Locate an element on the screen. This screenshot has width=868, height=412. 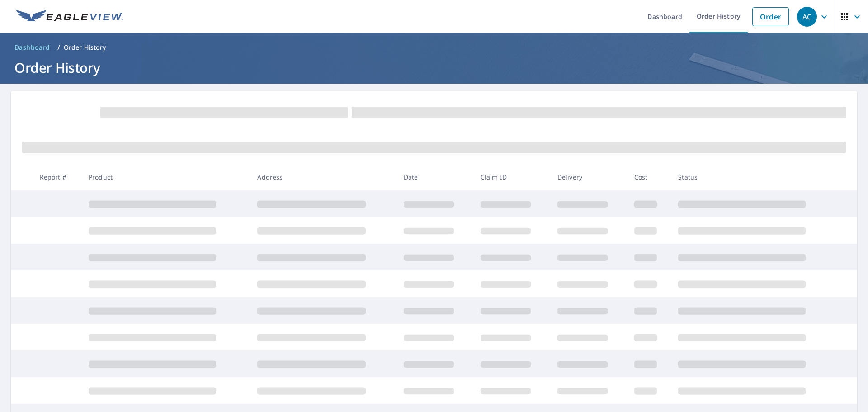
th: Date is located at coordinates (434, 177).